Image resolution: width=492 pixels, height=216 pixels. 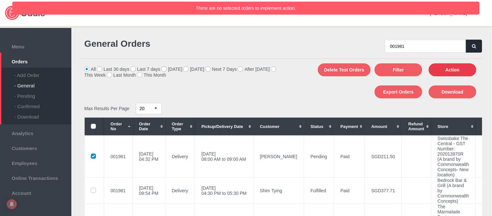 I want to click on th: Order No, so click(x=118, y=126).